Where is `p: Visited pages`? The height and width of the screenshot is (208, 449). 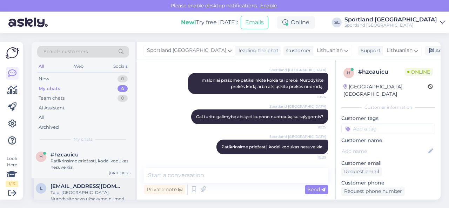
p: Visited pages is located at coordinates (388, 202).